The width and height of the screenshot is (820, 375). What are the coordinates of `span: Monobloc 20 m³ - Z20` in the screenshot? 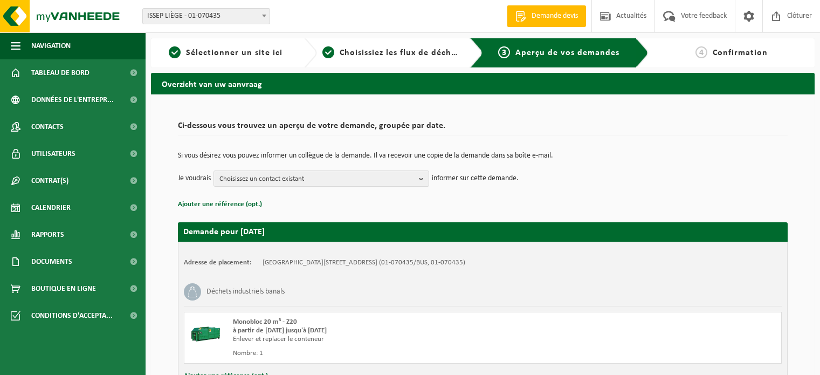 It's located at (265, 321).